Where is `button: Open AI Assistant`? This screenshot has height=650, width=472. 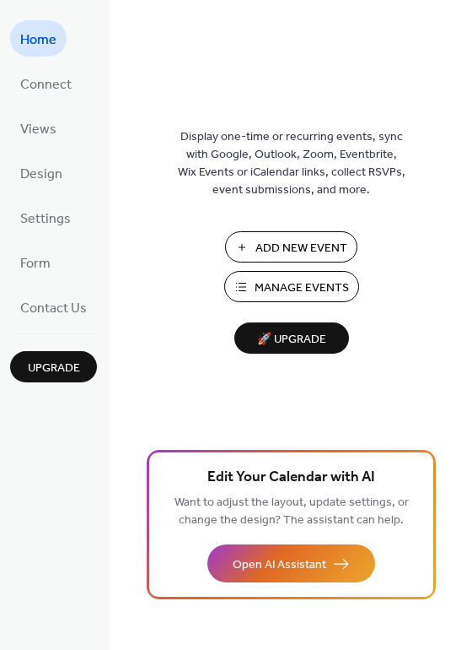 button: Open AI Assistant is located at coordinates (291, 563).